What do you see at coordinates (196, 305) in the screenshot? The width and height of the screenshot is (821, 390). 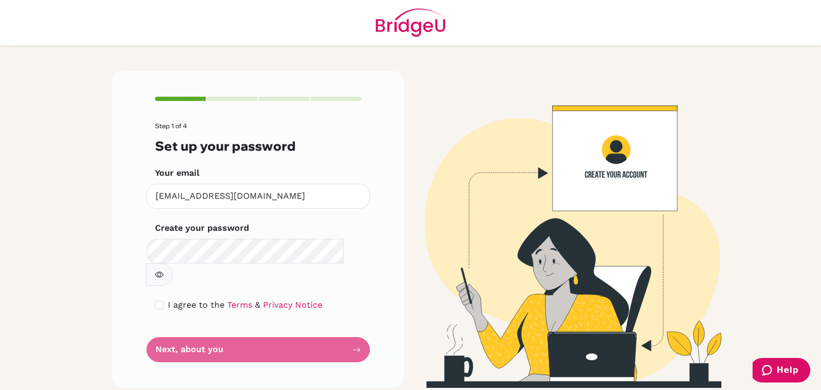 I see `span: I agree to the` at bounding box center [196, 305].